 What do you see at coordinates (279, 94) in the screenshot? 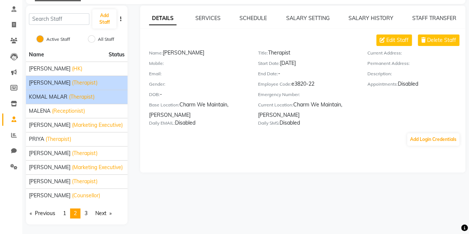
I see `label: Emergency Number:` at bounding box center [279, 94].